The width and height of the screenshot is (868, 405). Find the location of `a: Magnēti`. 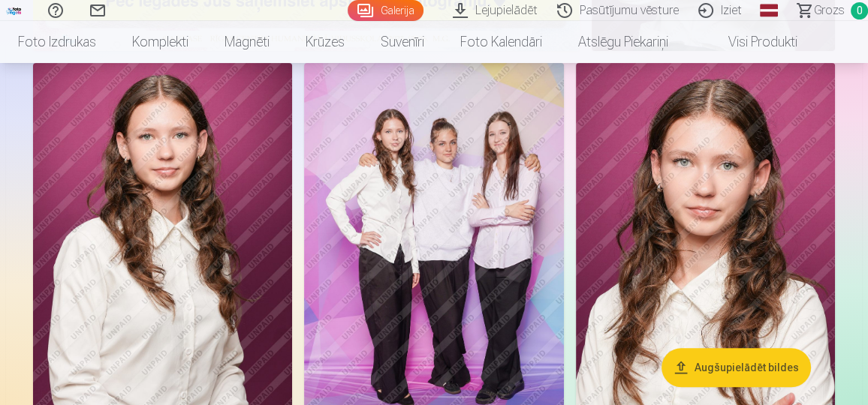

a: Magnēti is located at coordinates (247, 42).